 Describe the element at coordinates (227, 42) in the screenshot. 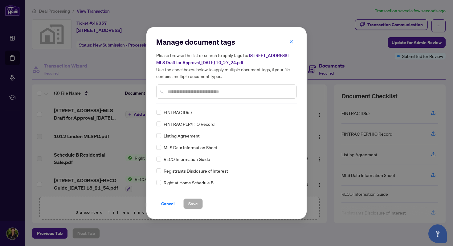

I see `h2: Manage document tags` at that location.